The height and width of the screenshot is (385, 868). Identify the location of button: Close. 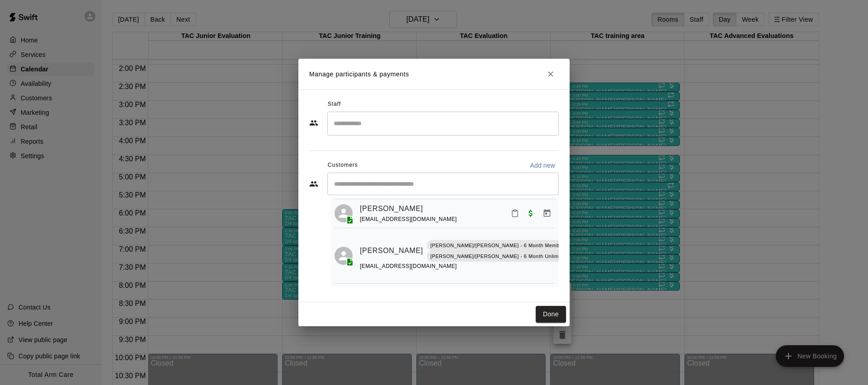
(550, 74).